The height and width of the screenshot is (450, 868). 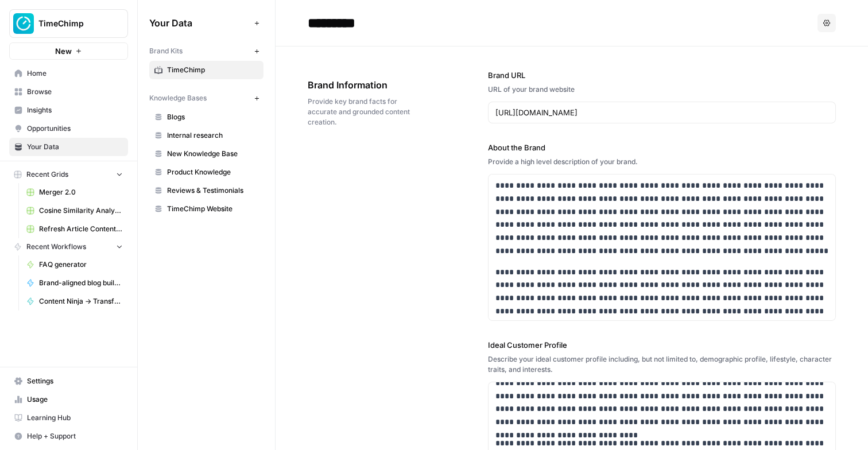 What do you see at coordinates (68, 436) in the screenshot?
I see `button: Help + Support` at bounding box center [68, 436].